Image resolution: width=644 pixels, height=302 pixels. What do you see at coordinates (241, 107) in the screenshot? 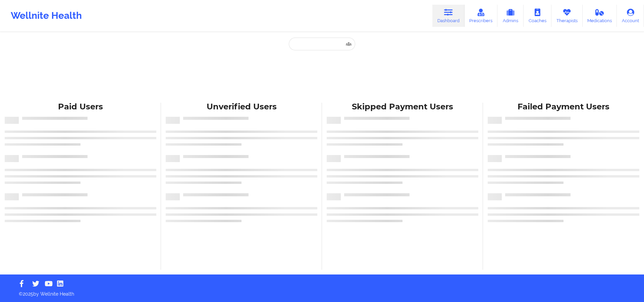
I see `div: Unverified Users` at bounding box center [241, 107].